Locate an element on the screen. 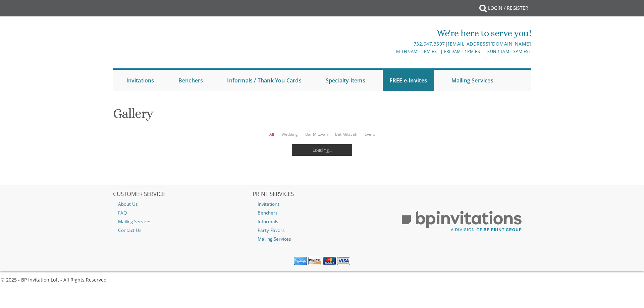 The image size is (644, 308). img: Visa is located at coordinates (343, 261).